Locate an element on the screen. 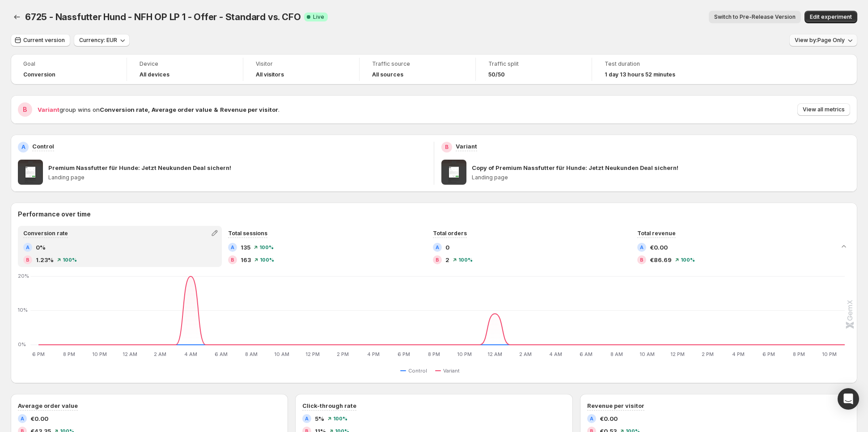 The image size is (868, 432). img: Copy of Premium Nassfutter für Hunde: Jetzt Neukunden Deal sichern! is located at coordinates (454, 172).